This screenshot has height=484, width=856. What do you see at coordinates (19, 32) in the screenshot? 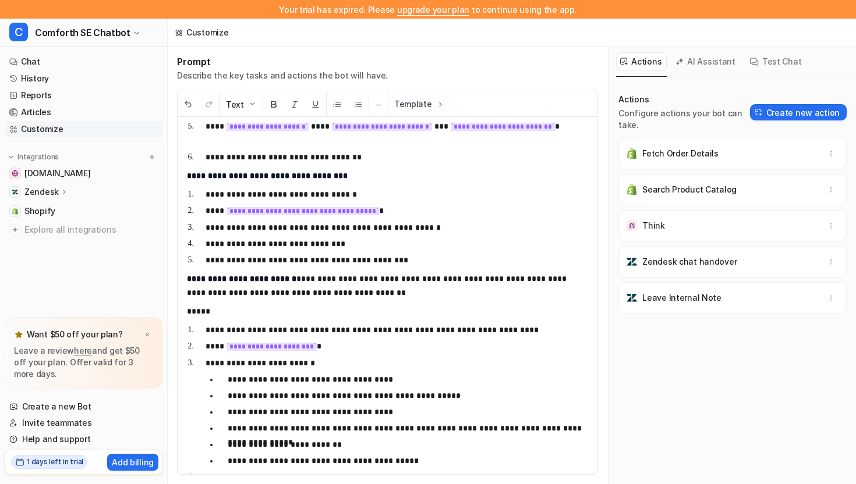
I see `span: C` at bounding box center [19, 32].